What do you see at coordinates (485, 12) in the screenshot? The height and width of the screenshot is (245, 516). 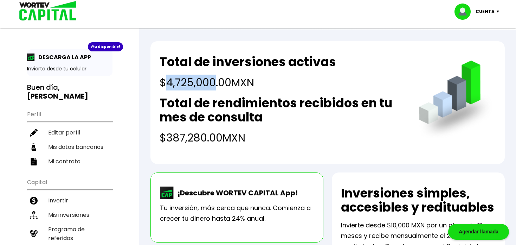 I see `p: Cuenta` at bounding box center [485, 12].